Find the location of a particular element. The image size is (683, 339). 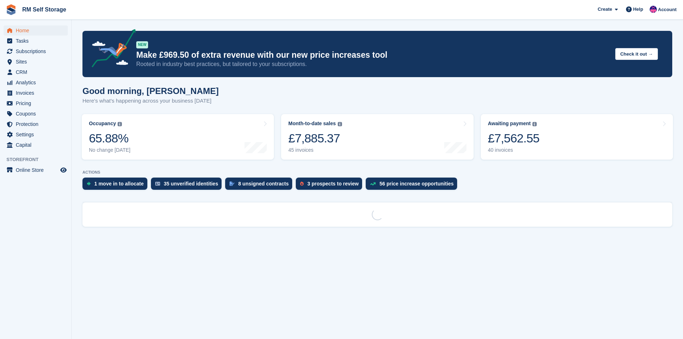

span: Storefront is located at coordinates (39, 160).